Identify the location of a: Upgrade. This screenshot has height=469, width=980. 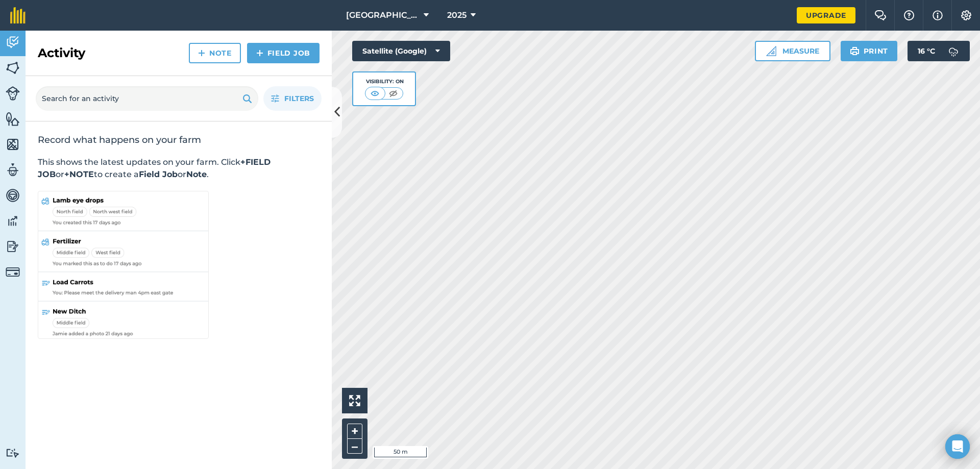
(826, 15).